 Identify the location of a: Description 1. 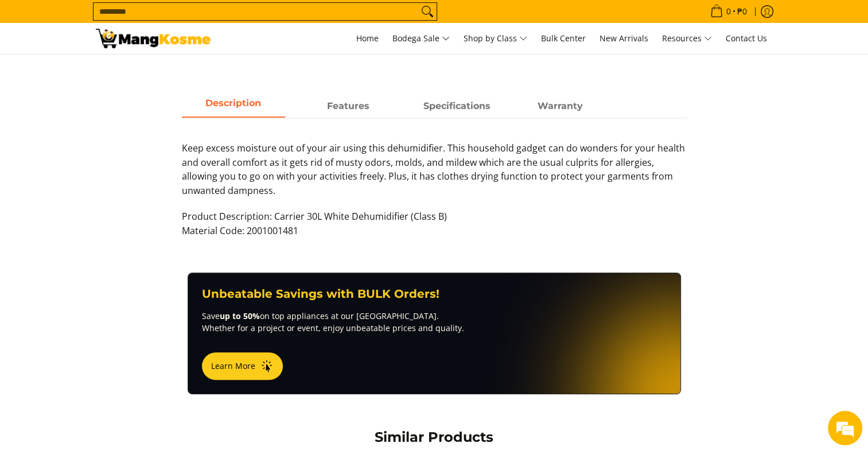
(348, 107).